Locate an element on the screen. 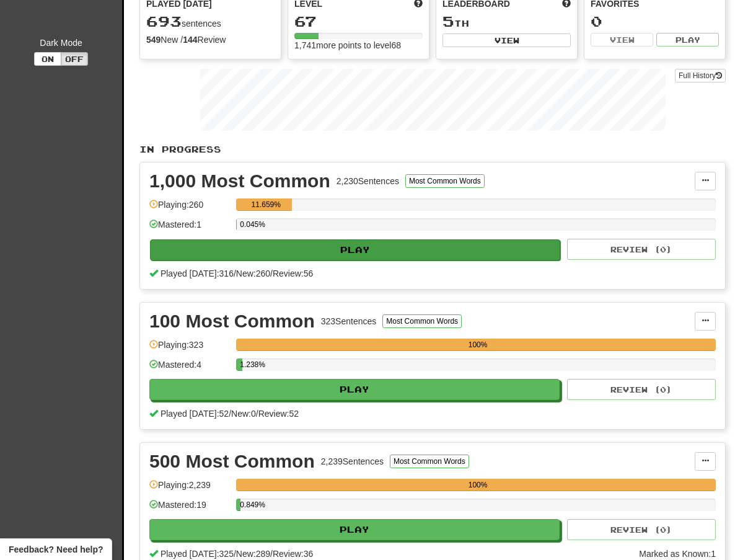 Image resolution: width=735 pixels, height=560 pixels. button: Off is located at coordinates (74, 59).